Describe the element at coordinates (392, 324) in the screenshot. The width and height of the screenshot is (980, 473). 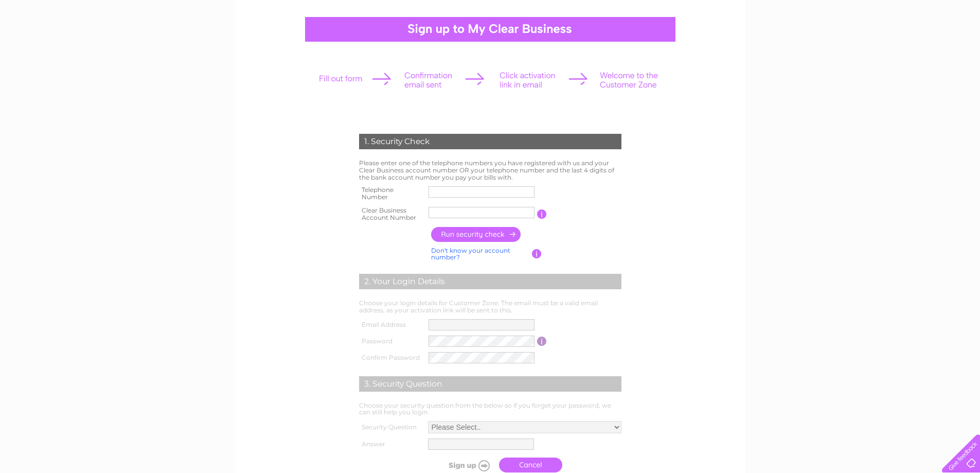
I see `th: Email Address` at that location.